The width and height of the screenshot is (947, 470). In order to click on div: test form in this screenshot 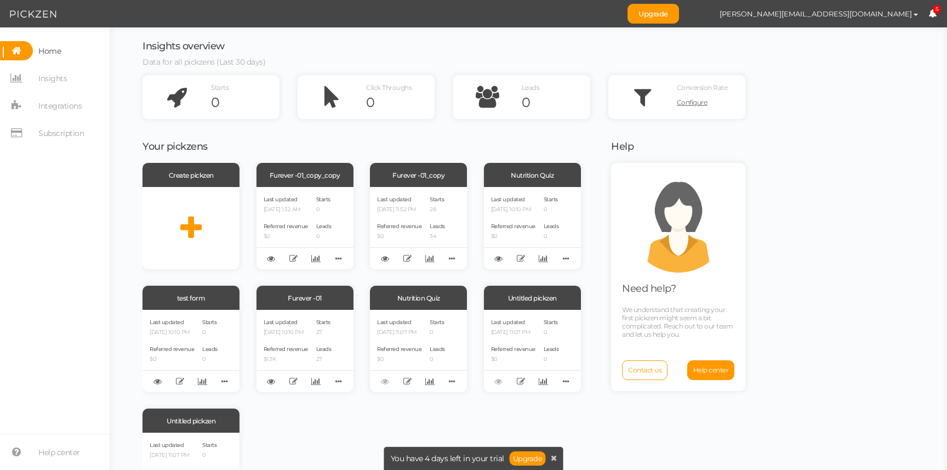, I will do `click(191, 298)`.